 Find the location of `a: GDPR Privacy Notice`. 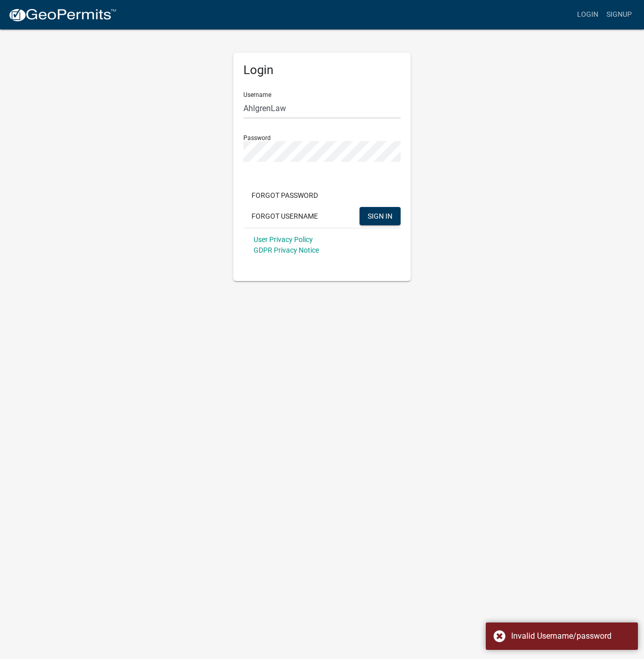

a: GDPR Privacy Notice is located at coordinates (286, 250).